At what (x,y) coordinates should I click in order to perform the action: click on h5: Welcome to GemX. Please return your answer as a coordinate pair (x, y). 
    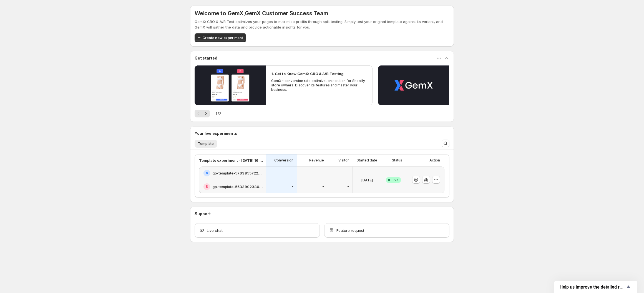
    Looking at the image, I should click on (261, 13).